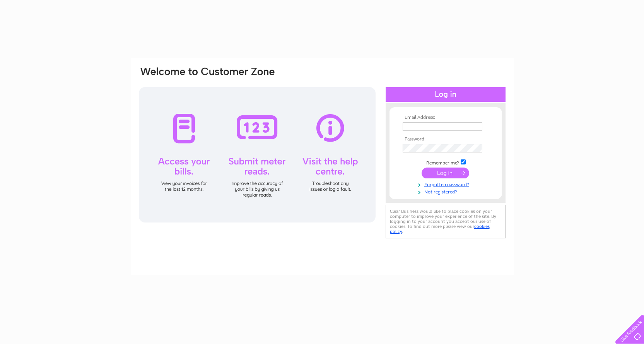 This screenshot has height=344, width=644. Describe the element at coordinates (446, 139) in the screenshot. I see `th: Password:` at that location.